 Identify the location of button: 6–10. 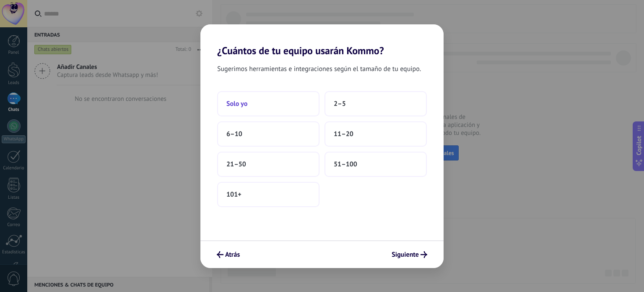
(268, 134).